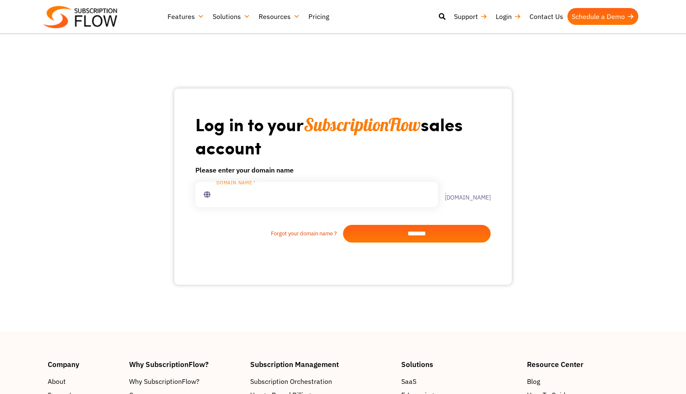  What do you see at coordinates (362, 124) in the screenshot?
I see `span: SubscriptionFlow` at bounding box center [362, 124].